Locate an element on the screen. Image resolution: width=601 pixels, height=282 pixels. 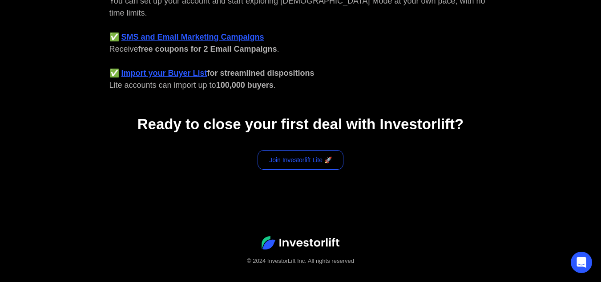
div: Open Intercom Messenger is located at coordinates (582, 262).